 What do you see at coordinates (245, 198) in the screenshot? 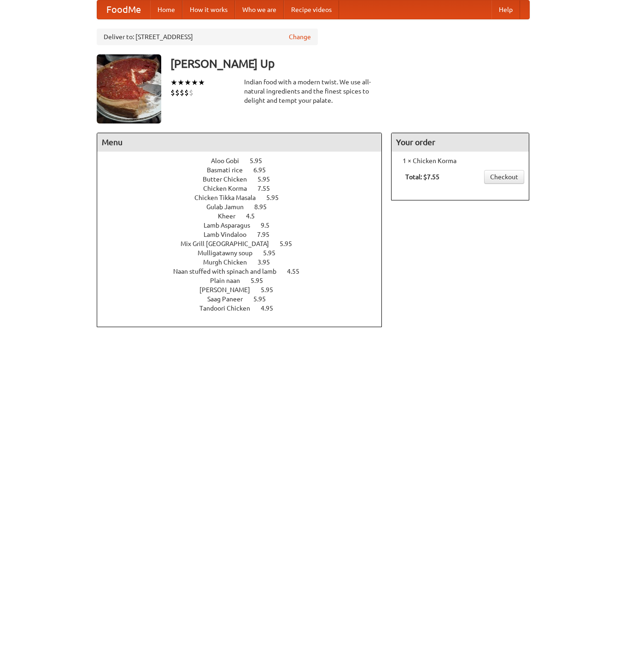
I see `a: Chicken Tikka Masala 5.95` at bounding box center [245, 198].